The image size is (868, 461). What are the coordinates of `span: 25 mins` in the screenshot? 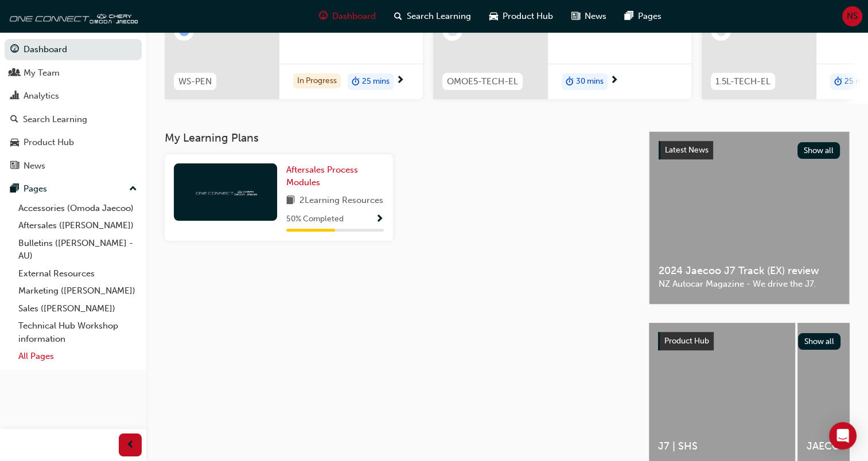 It's located at (375, 82).